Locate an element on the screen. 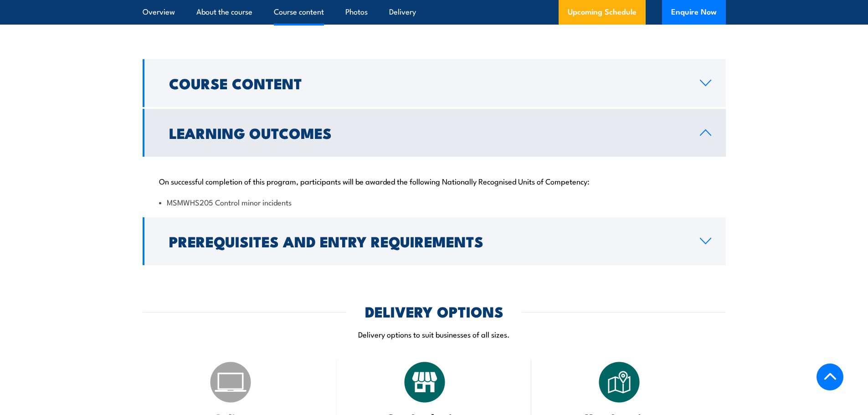 The image size is (868, 415). h2: Course Content is located at coordinates (427, 83).